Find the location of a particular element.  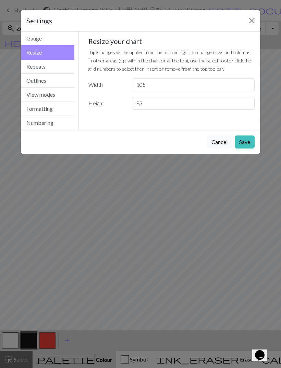

button: View modes is located at coordinates (48, 95).